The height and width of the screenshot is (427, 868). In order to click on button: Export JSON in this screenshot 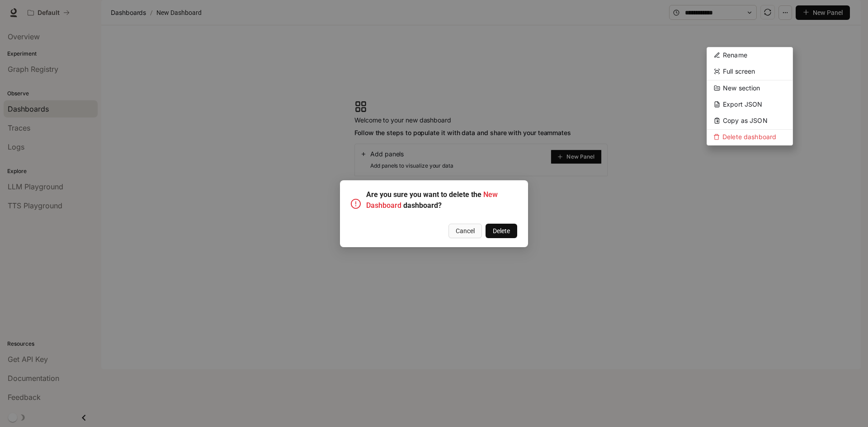, I will do `click(750, 105)`.